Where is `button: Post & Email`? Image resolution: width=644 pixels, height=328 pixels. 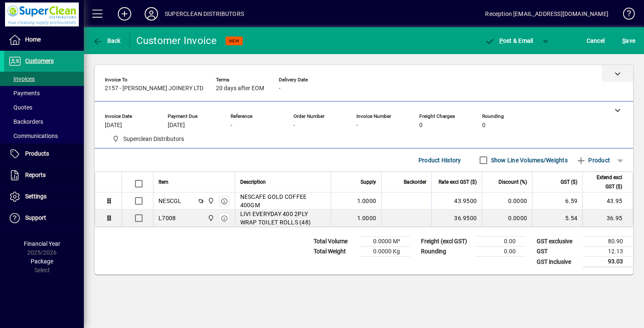 button: Post & Email is located at coordinates (510, 41).